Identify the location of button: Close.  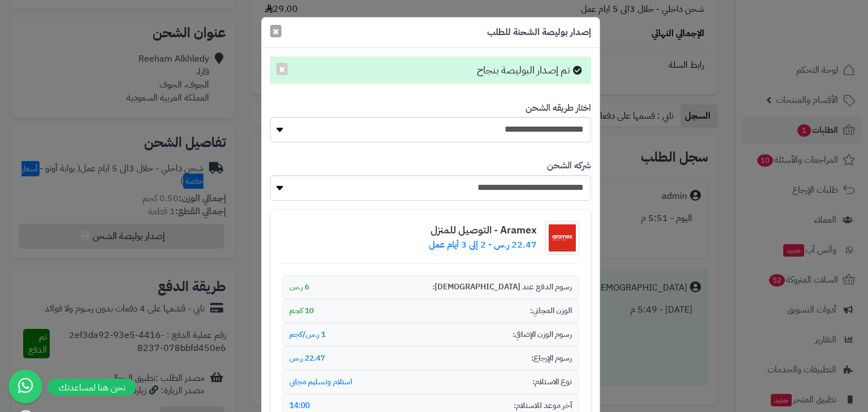
(275, 31).